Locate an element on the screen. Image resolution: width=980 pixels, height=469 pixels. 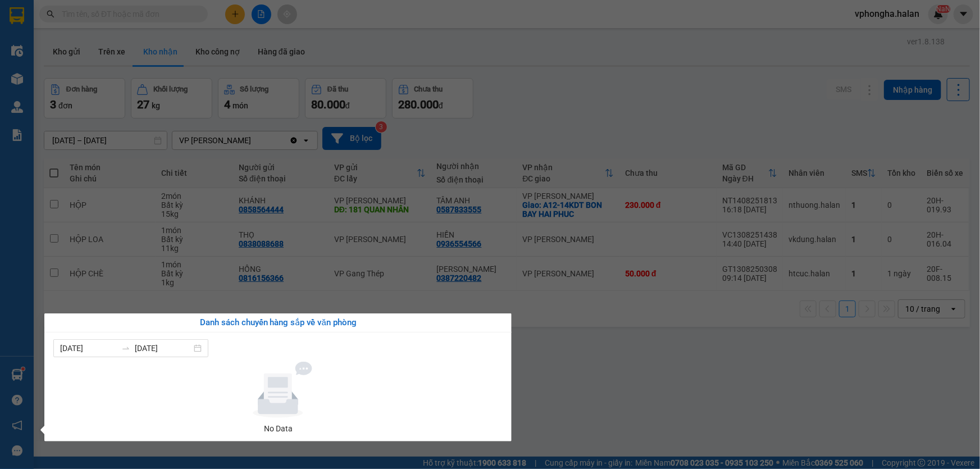
div: Danh sách chuyến hàng sắp về văn phòng is located at coordinates (278, 323).